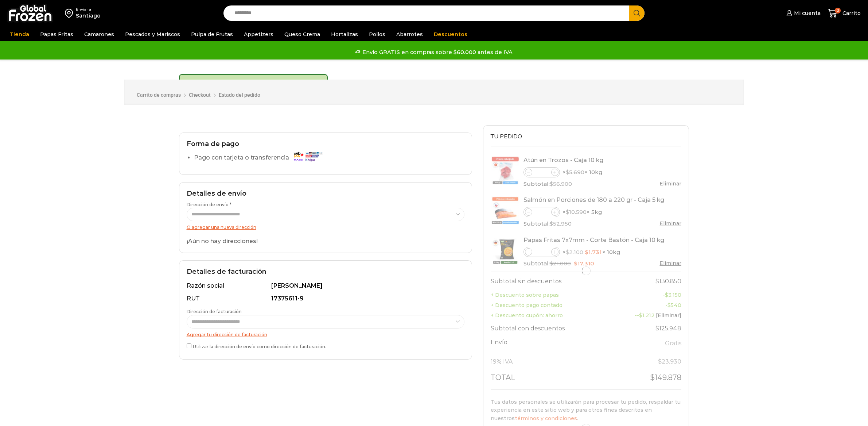  What do you see at coordinates (70, 13) in the screenshot?
I see `img: address-field-icon.svg` at bounding box center [70, 13].